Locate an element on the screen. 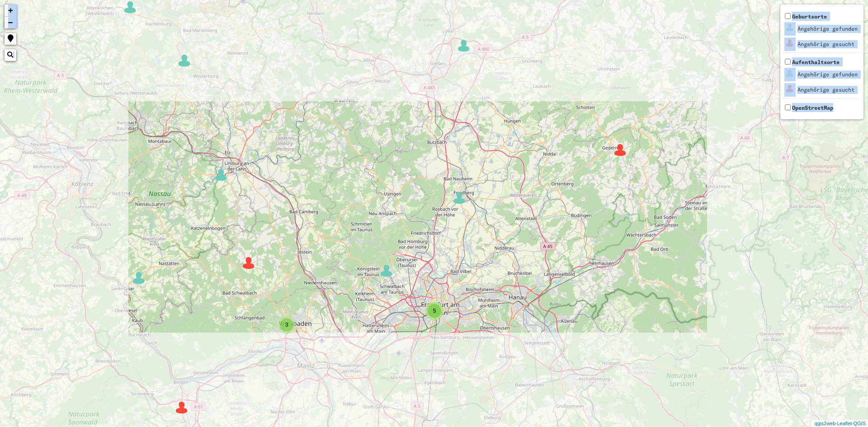  a: Show me where I am is located at coordinates (11, 38).